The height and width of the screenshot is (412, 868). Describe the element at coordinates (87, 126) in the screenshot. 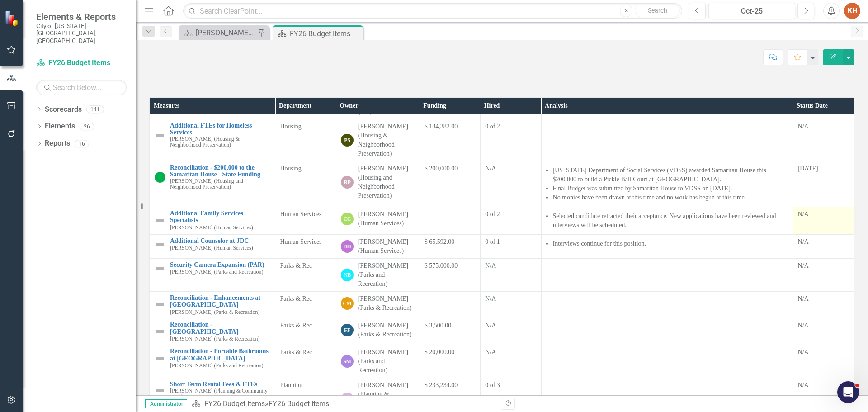

I see `div: 26` at that location.